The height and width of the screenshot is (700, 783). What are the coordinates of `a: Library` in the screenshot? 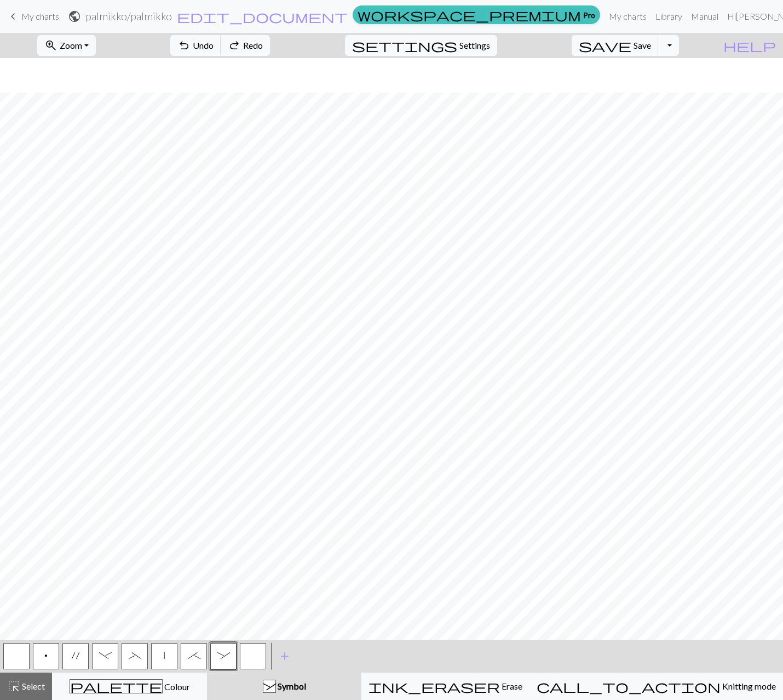 It's located at (668, 17).